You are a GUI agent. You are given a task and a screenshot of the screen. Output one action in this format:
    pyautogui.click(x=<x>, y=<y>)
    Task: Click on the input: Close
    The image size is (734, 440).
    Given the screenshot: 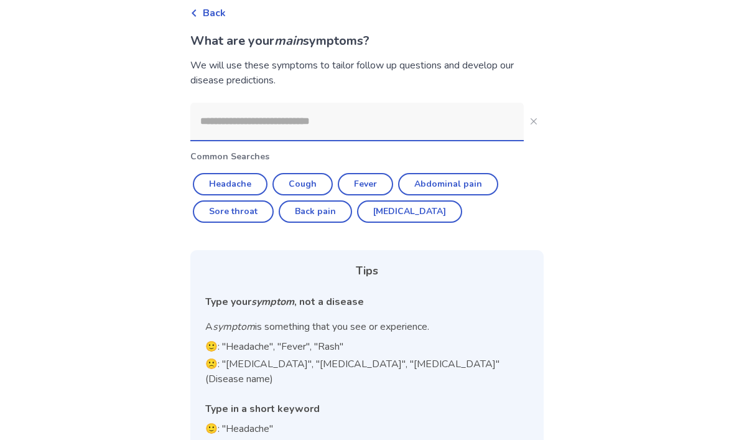 What is the action you would take?
    pyautogui.click(x=357, y=122)
    